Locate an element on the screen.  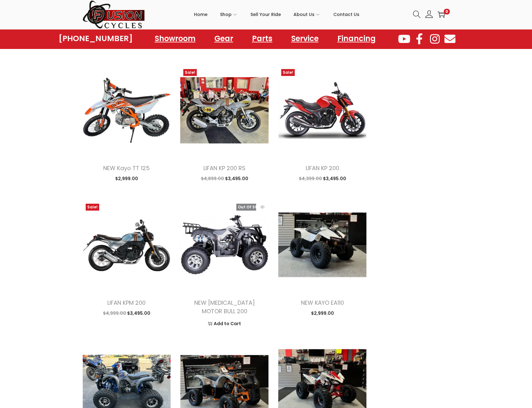
a: About Us is located at coordinates (307, 15).